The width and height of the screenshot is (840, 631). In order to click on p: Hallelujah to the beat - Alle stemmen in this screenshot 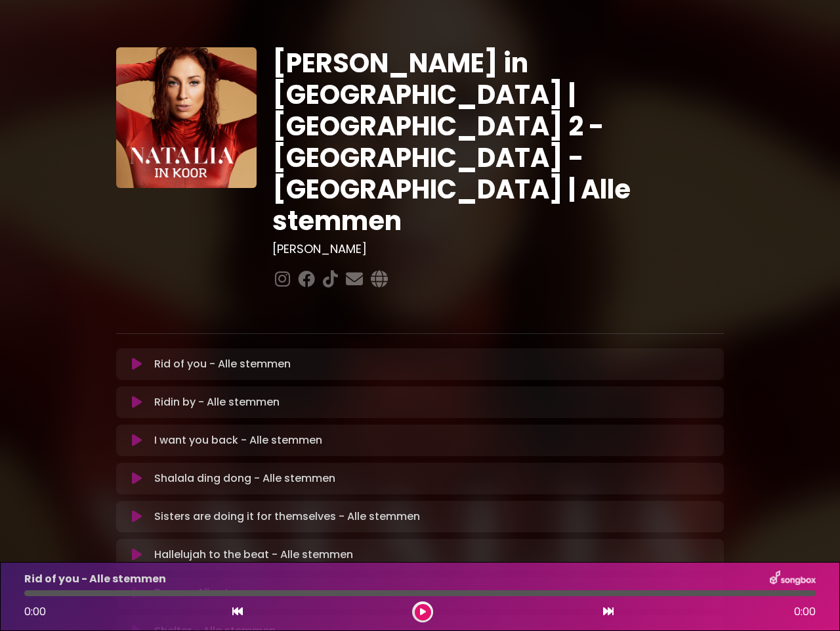, I will do `click(253, 555)`.